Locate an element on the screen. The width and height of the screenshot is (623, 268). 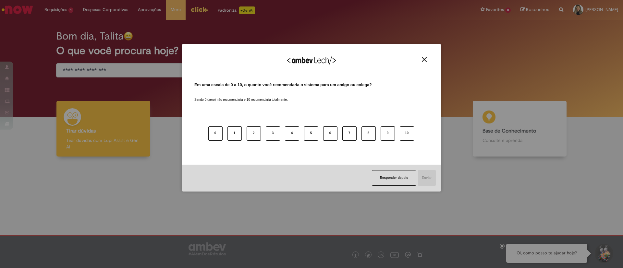
button: 3 is located at coordinates (273, 134).